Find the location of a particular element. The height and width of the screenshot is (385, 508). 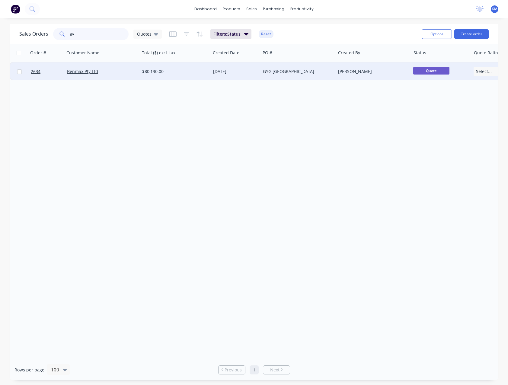

a: Previous page is located at coordinates (232, 370).